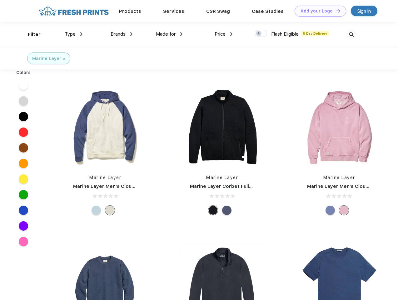 The height and width of the screenshot is (300, 398). What do you see at coordinates (330, 210) in the screenshot?
I see `div: Vintage Indigo` at bounding box center [330, 210].